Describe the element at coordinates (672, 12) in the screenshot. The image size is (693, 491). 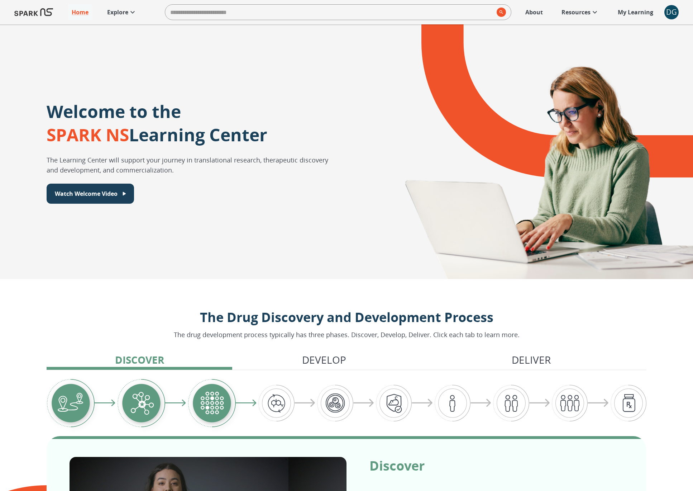
I see `div: DG` at that location.